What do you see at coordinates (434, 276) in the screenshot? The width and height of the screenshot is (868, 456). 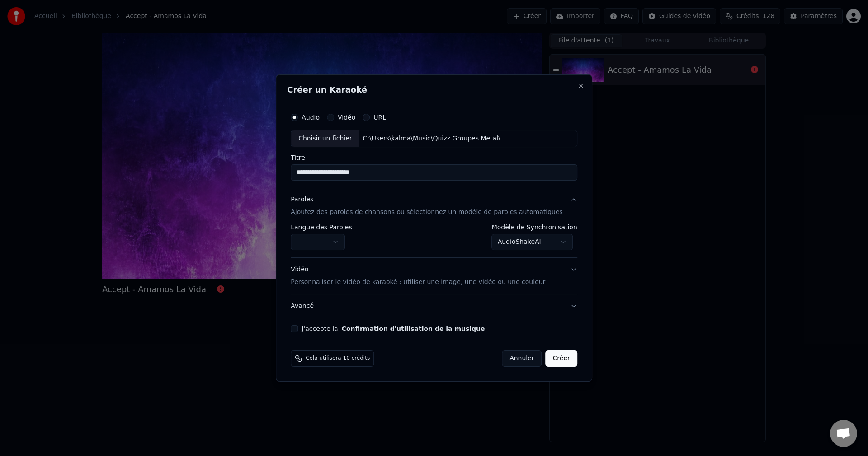 I see `button: VidéoPersonnaliser le vidéo de karaoké : utiliser une image, une vidéo ou une couleur` at bounding box center [434, 276].